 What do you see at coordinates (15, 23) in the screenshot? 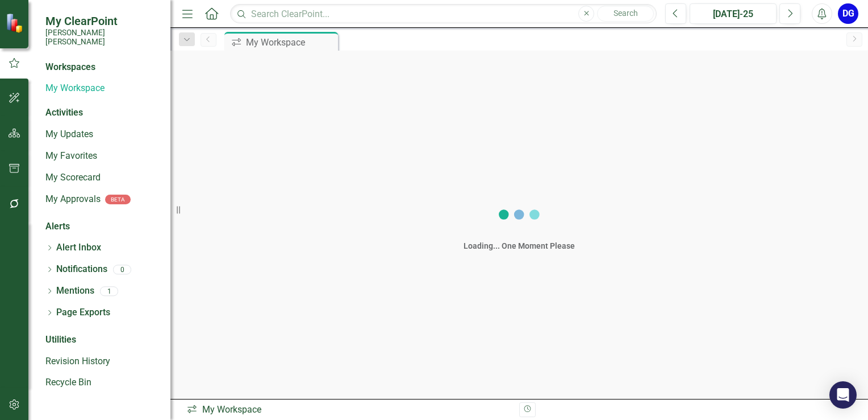
I see `img: ClearPoint Strategy` at bounding box center [15, 23].